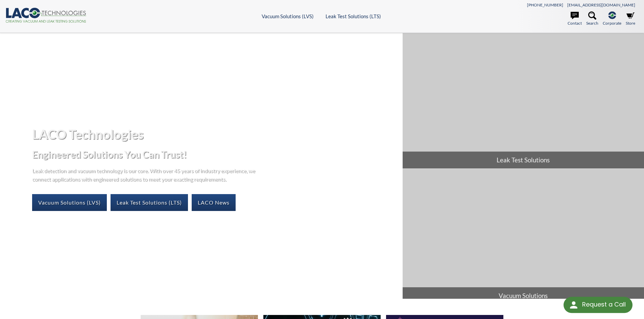 This screenshot has height=319, width=644. What do you see at coordinates (523, 160) in the screenshot?
I see `span: Leak Test Solutions` at bounding box center [523, 160].